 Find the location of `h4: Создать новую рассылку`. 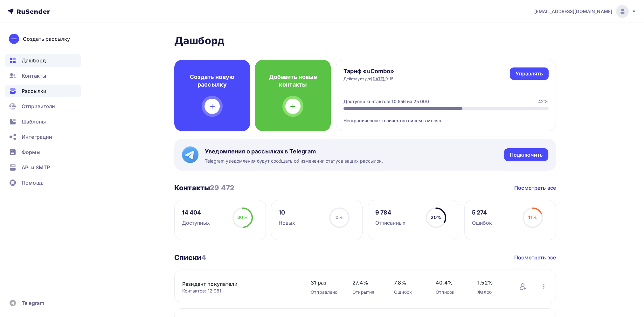

h4: Создать новую рассылку is located at coordinates (212, 81).